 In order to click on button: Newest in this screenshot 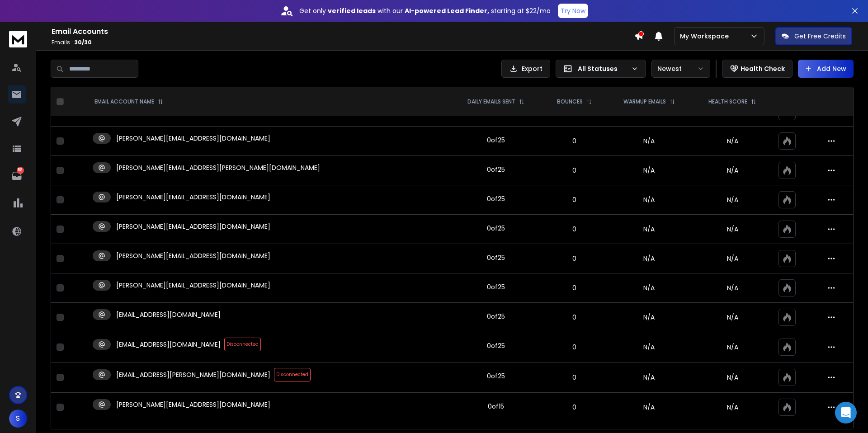, I will do `click(681, 69)`.